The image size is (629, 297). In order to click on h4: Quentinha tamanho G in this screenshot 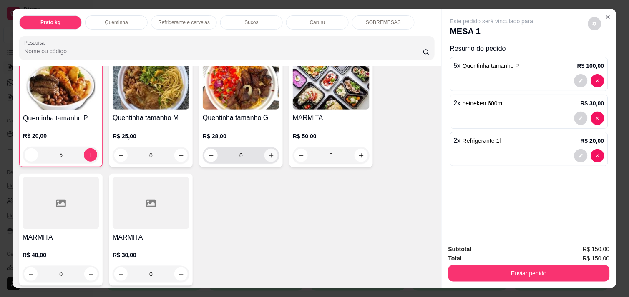, I will do `click(241, 118)`.